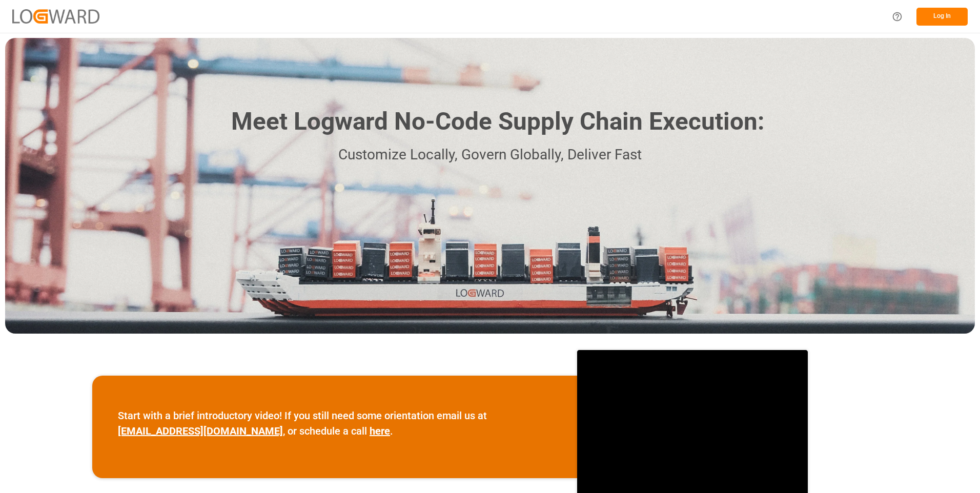 This screenshot has width=980, height=493. What do you see at coordinates (497, 122) in the screenshot?
I see `h1: Meet Logward No-Code Supply Chain Execution:` at bounding box center [497, 122].